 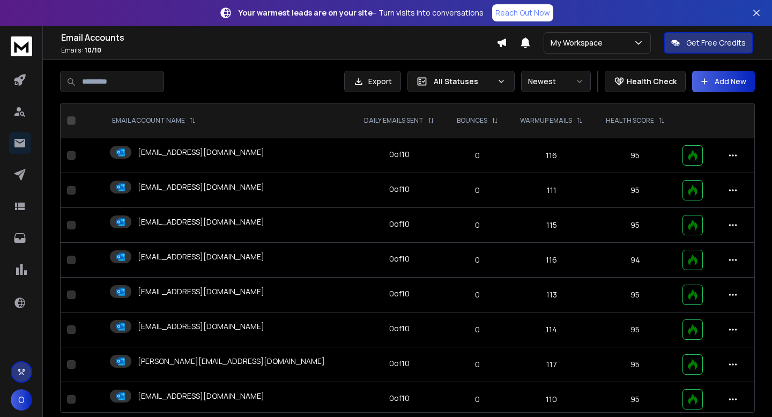 What do you see at coordinates (635, 260) in the screenshot?
I see `td: 94` at bounding box center [635, 260].